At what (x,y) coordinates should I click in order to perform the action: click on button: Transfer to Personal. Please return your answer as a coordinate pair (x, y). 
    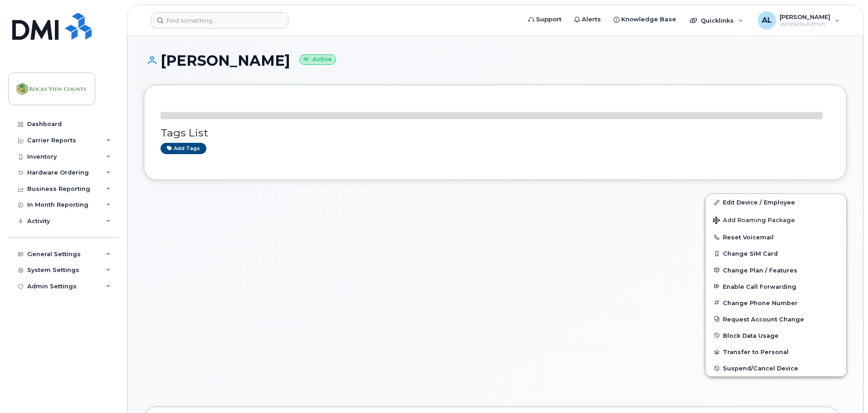
    Looking at the image, I should click on (776, 352).